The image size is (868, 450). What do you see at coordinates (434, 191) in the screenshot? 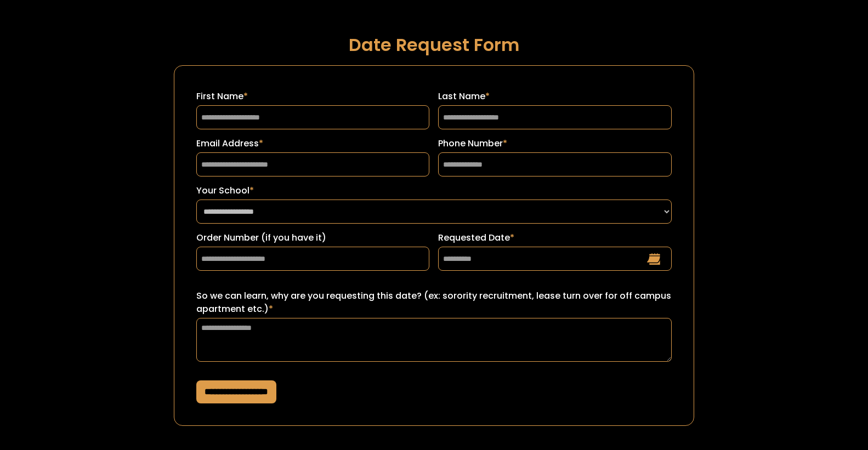
I see `label: Your School` at bounding box center [434, 191].